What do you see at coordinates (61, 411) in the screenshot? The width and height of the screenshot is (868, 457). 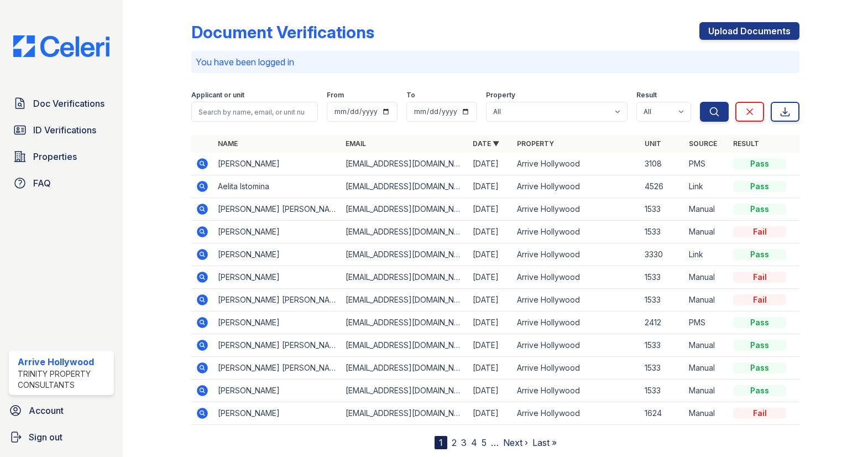 I see `a: Account` at bounding box center [61, 411].